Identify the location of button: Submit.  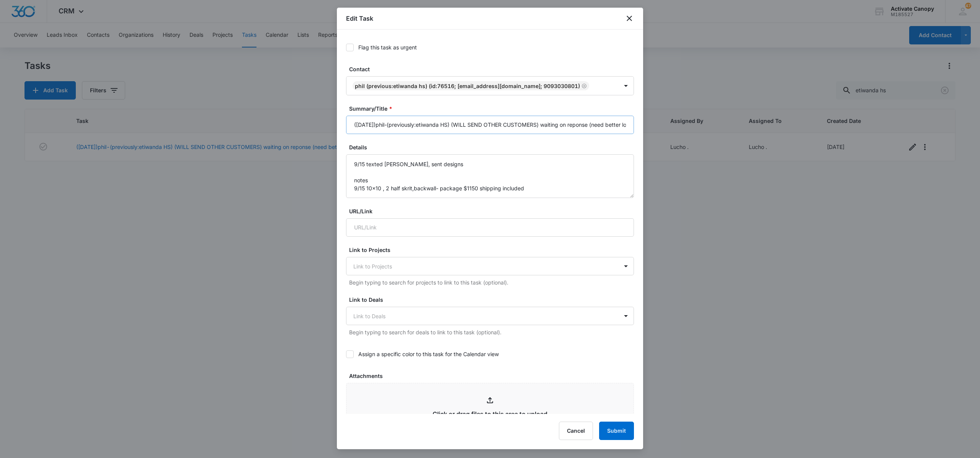
(617, 431).